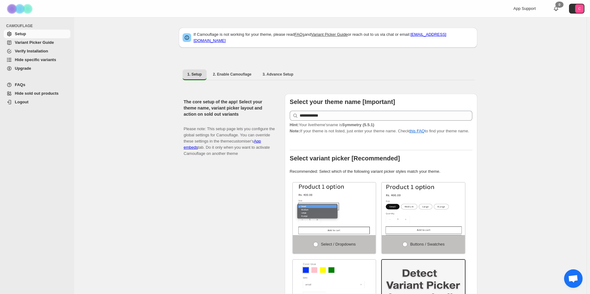  What do you see at coordinates (358, 125) in the screenshot?
I see `strong: Symmetry (5.5.1)` at bounding box center [358, 125].